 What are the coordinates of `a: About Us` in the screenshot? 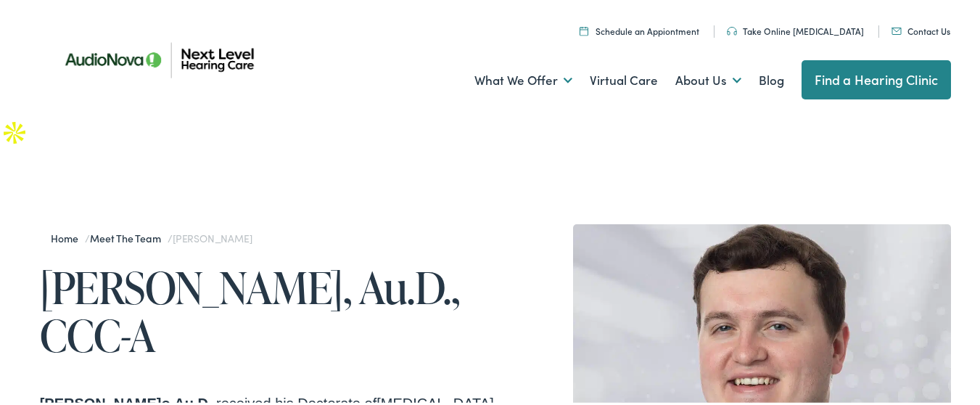 It's located at (708, 79).